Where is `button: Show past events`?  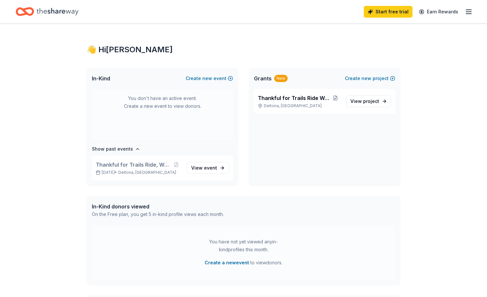
button: Show past events is located at coordinates (116, 149).